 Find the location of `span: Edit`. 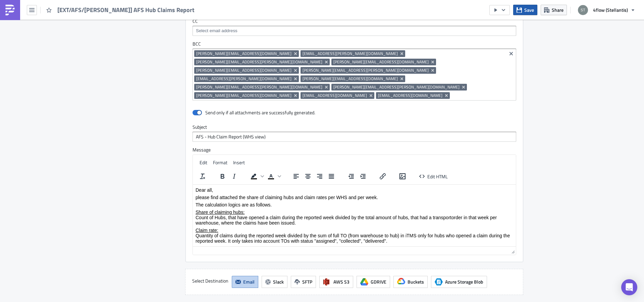

span: Edit is located at coordinates (203, 162).